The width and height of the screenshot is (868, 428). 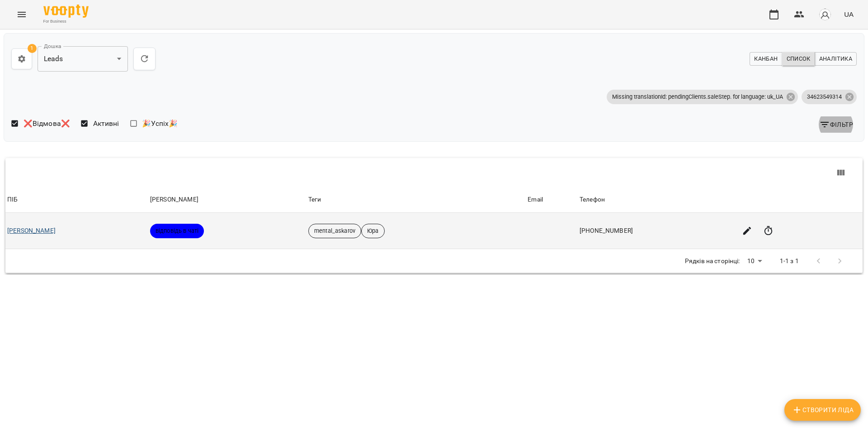 I want to click on div: Missing translationId: pendingClients.saleStep. for language: uk_UA, so click(x=703, y=97).